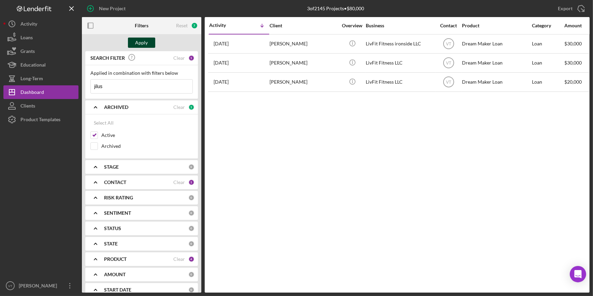 This screenshot has width=593, height=296. I want to click on button: Grants, so click(41, 51).